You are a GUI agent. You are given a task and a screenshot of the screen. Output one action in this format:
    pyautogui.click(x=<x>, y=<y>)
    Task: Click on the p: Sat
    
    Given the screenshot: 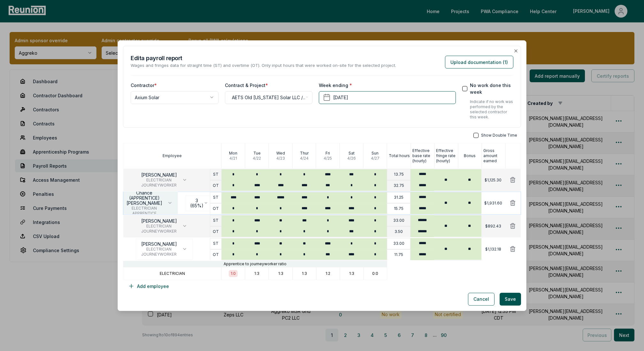 What is the action you would take?
    pyautogui.click(x=351, y=153)
    